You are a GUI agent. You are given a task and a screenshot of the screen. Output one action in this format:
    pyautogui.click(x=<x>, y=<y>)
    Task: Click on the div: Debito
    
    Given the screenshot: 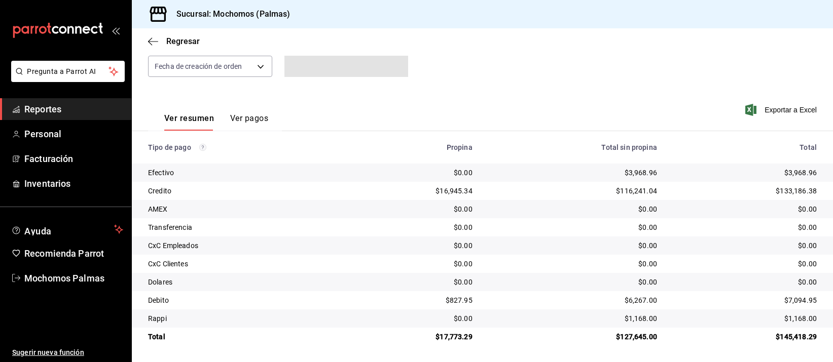 What is the action you would take?
    pyautogui.click(x=242, y=301)
    